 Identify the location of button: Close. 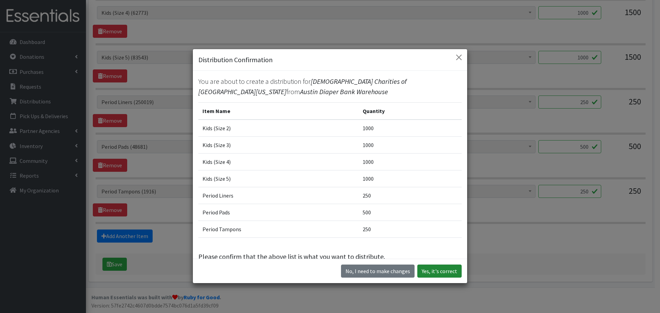
(459, 57).